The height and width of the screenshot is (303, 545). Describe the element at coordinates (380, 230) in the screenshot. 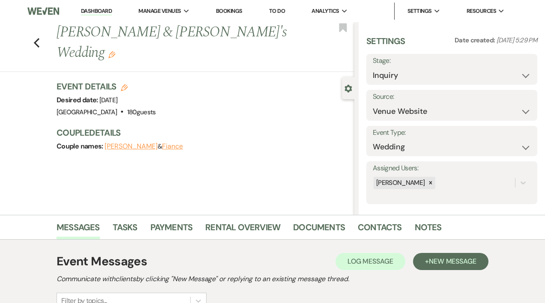

I see `a: Contacts` at that location.